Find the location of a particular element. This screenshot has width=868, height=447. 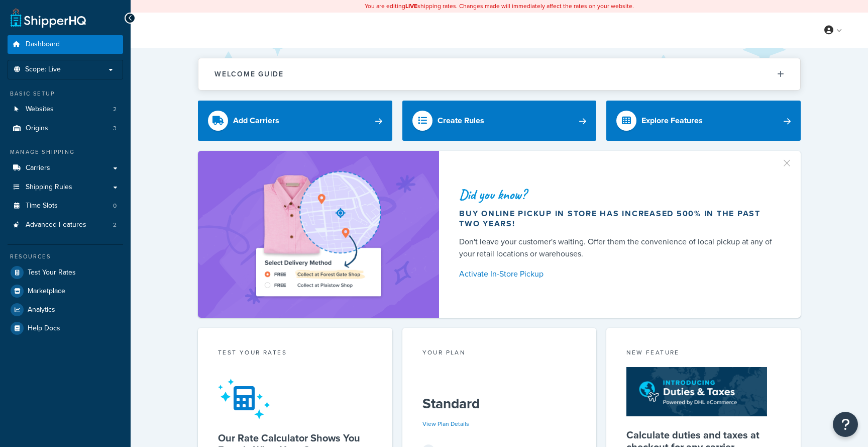

a: Advanced Features2 is located at coordinates (65, 225).